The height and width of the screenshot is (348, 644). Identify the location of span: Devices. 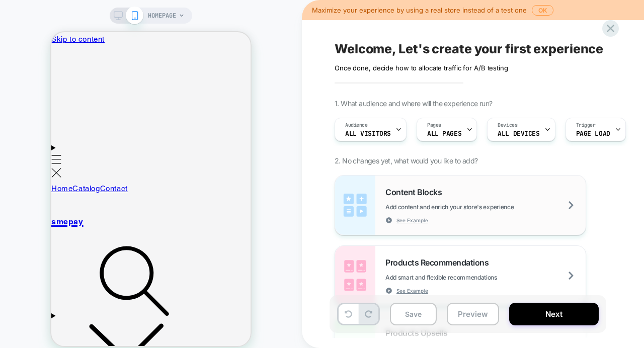
(507, 125).